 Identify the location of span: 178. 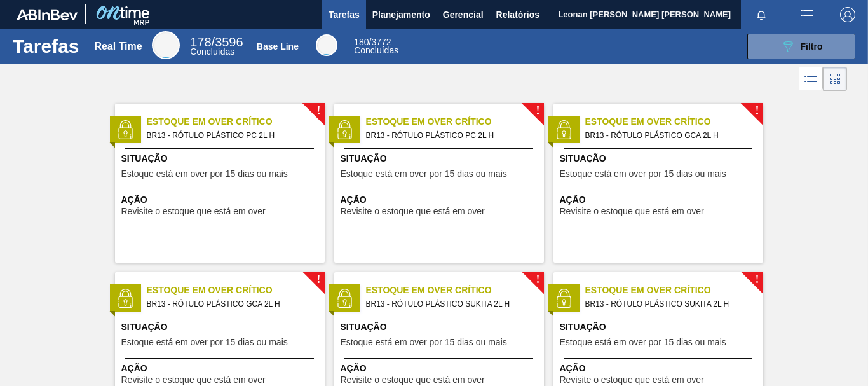
(200, 42).